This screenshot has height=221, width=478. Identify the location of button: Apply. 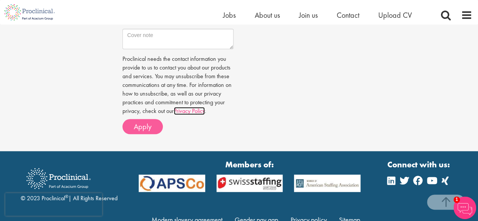
(143, 127).